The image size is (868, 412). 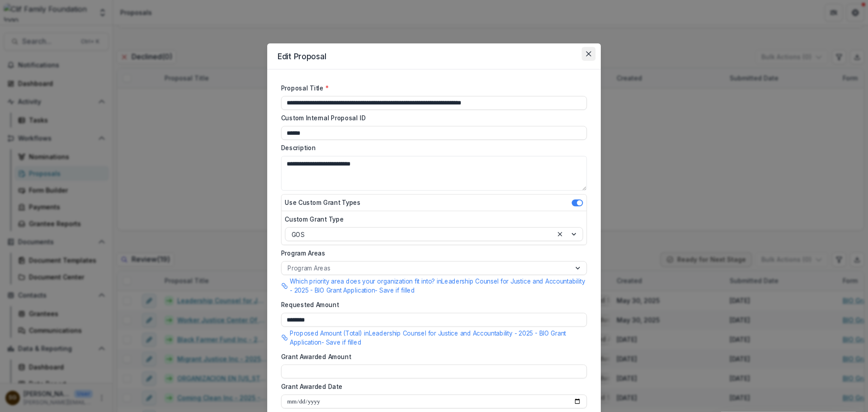 What do you see at coordinates (431, 148) in the screenshot?
I see `label: Description` at bounding box center [431, 148].